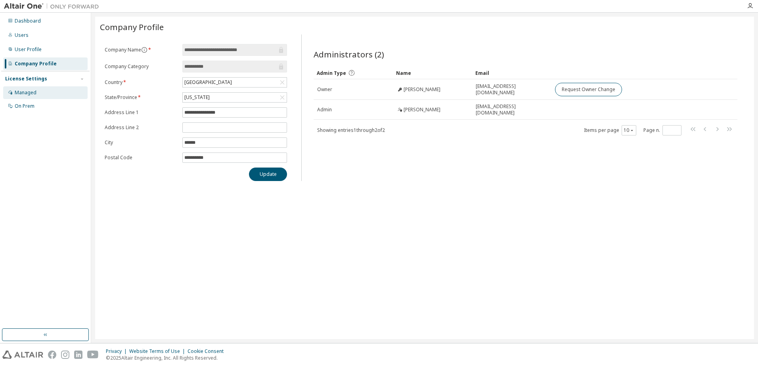 The image size is (758, 366). Describe the element at coordinates (325, 90) in the screenshot. I see `span: Owner` at that location.